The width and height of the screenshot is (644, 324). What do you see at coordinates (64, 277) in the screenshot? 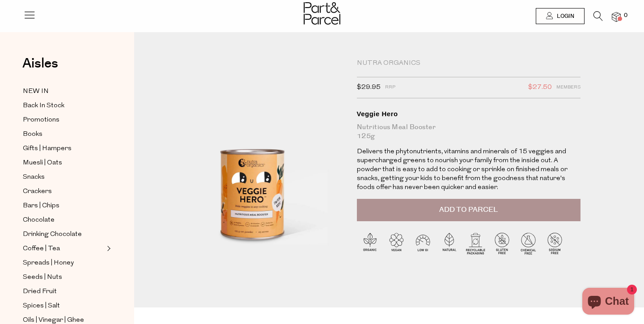
I see `a: Seeds | Nuts` at bounding box center [64, 277].